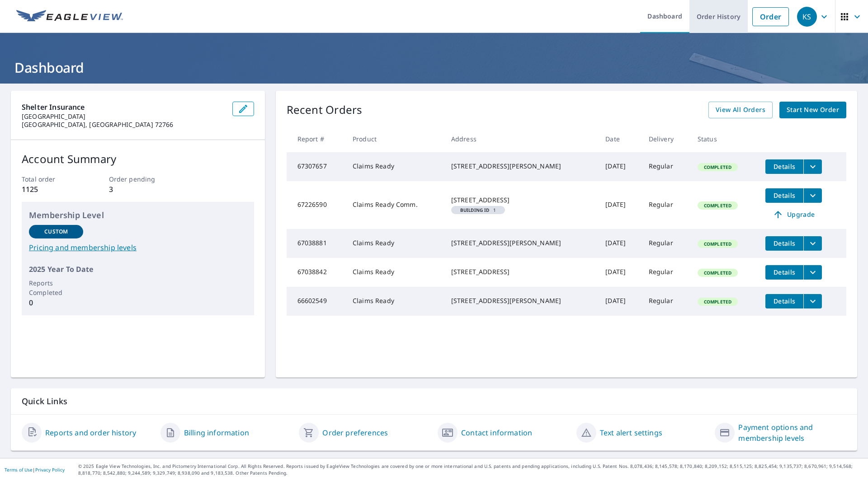 The image size is (868, 481). What do you see at coordinates (51, 179) in the screenshot?
I see `p: Total order` at bounding box center [51, 179].